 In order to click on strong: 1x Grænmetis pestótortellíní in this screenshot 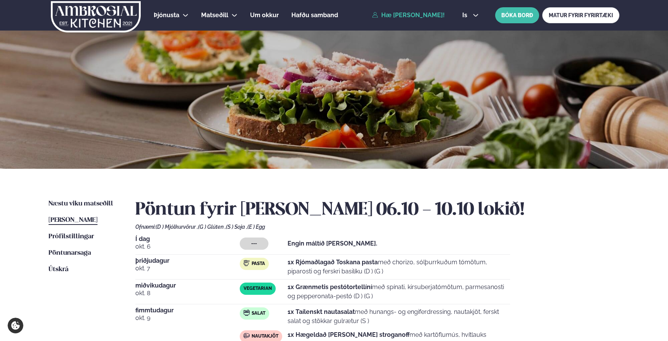, I will do `click(330, 287)`.